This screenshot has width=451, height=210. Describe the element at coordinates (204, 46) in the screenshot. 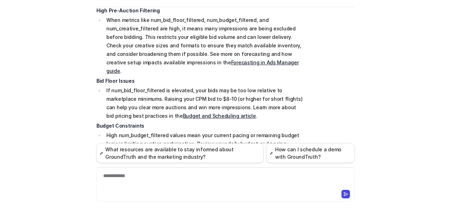

I see `li: When metrics like num_bid_floor_filtered, num_budget_filtered, and num_creative_filtered are high...` at that location.